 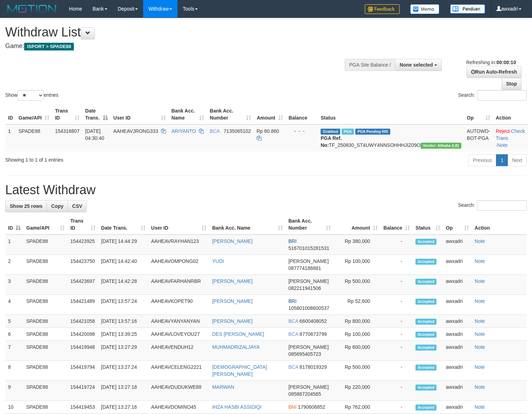 I want to click on b: PGA Ref. No:, so click(x=331, y=142).